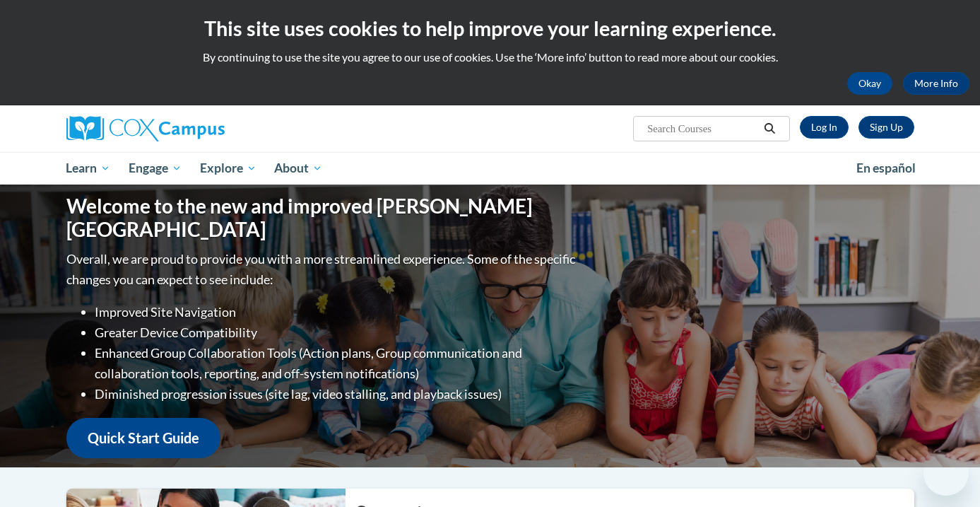 The image size is (980, 507). Describe the element at coordinates (337, 332) in the screenshot. I see `li: Greater Device Compatibility` at that location.